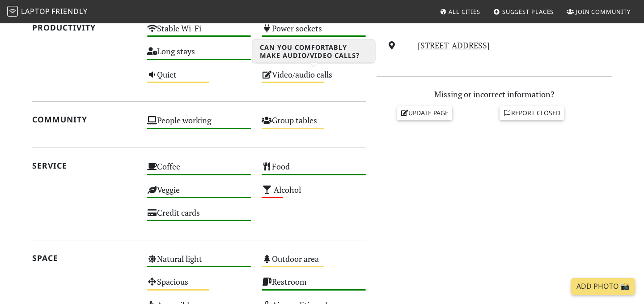  I want to click on h2: Space, so click(84, 258).